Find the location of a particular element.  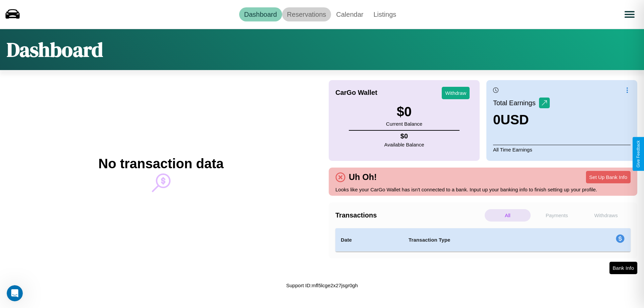

p: Current Balance is located at coordinates (404, 124).